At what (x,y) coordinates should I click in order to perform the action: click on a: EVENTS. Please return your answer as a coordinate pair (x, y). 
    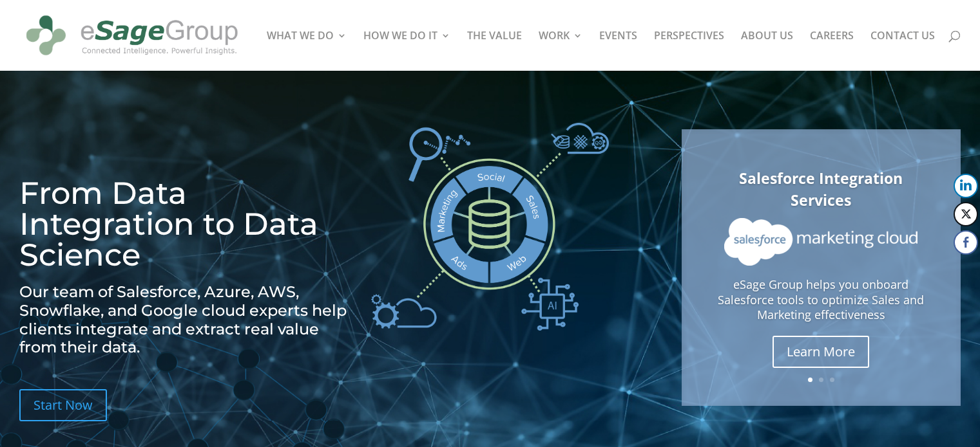
    Looking at the image, I should click on (617, 51).